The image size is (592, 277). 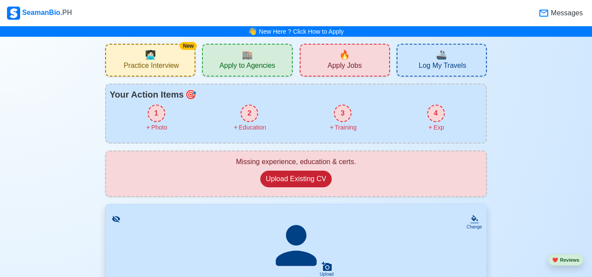 What do you see at coordinates (247, 67) in the screenshot?
I see `span: Apply to Agencies` at bounding box center [247, 67].